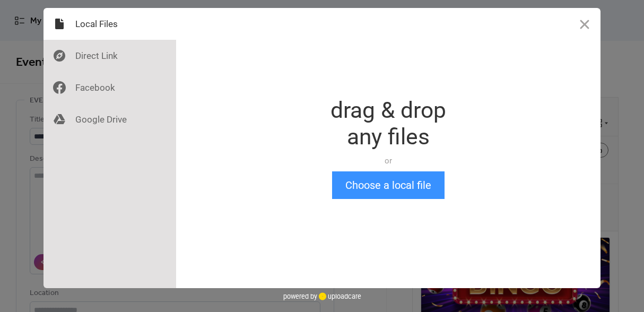 This screenshot has width=644, height=312. I want to click on button: Close, so click(584, 24).